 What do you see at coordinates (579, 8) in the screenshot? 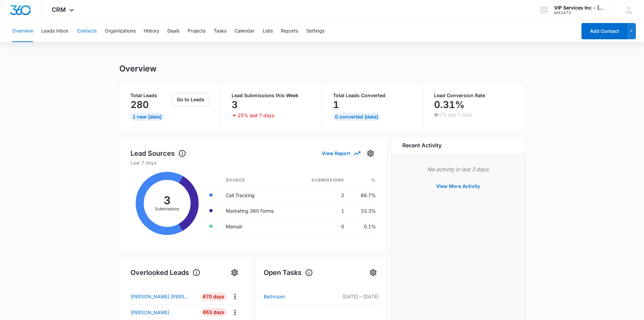
I see `div: account name` at bounding box center [579, 8].